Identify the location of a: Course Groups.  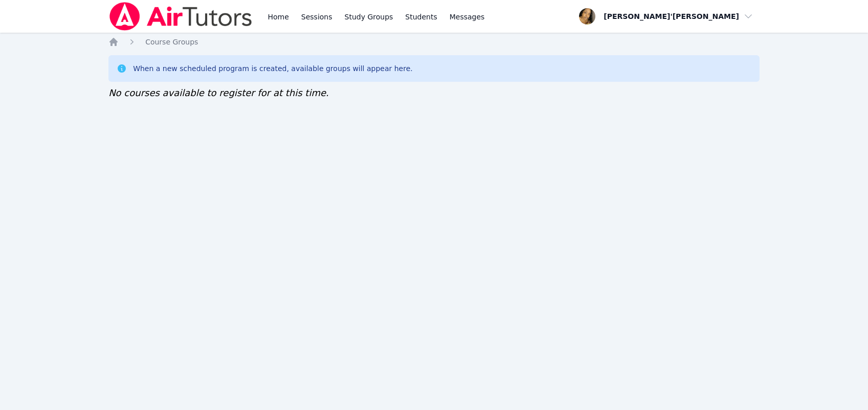
(171, 42).